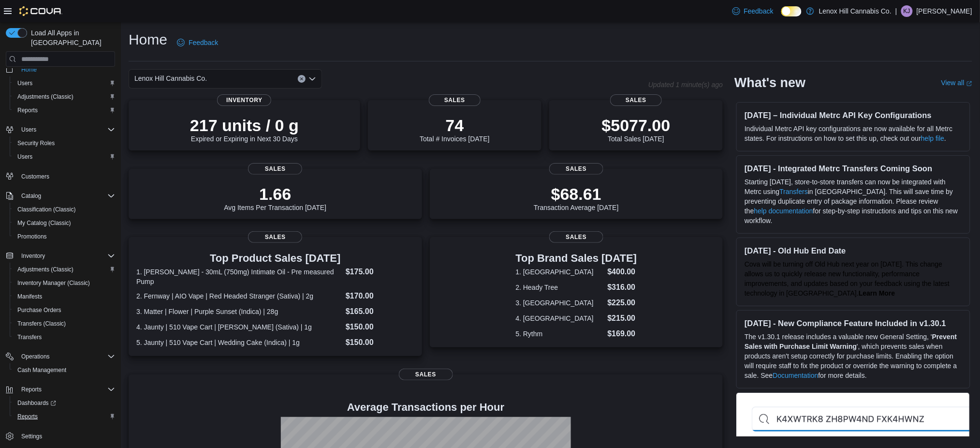 This screenshot has height=448, width=980. What do you see at coordinates (784, 211) in the screenshot?
I see `a: help documentation` at bounding box center [784, 211].